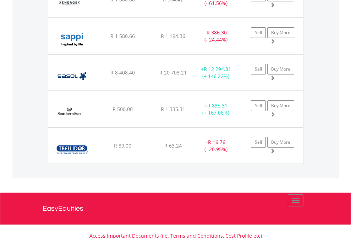  Describe the element at coordinates (123, 109) in the screenshot. I see `span: R 500.00` at that location.